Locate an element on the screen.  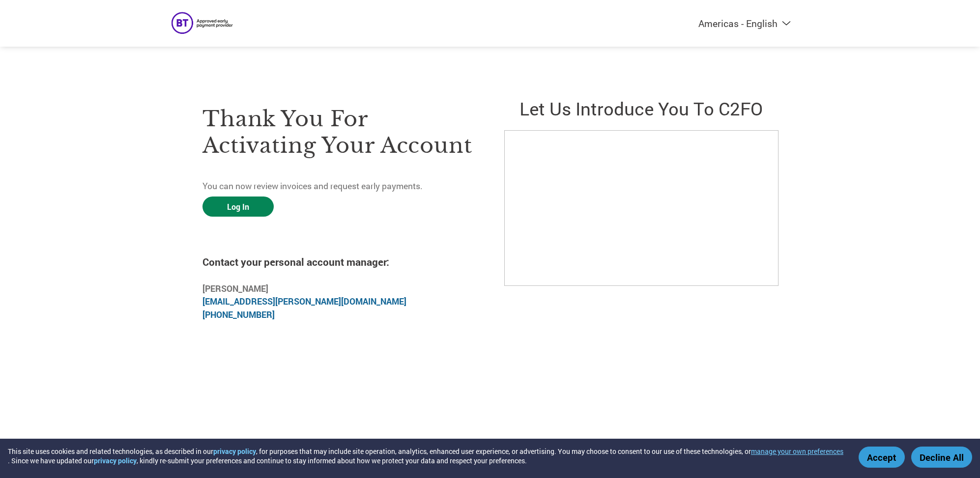
button: Decline All is located at coordinates (941, 457).